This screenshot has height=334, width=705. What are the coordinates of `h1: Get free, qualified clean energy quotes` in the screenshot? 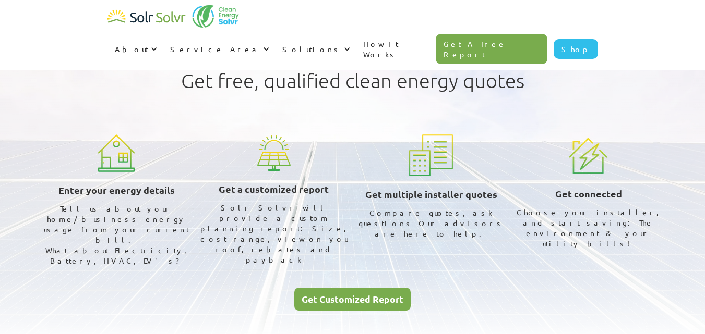 It's located at (353, 81).